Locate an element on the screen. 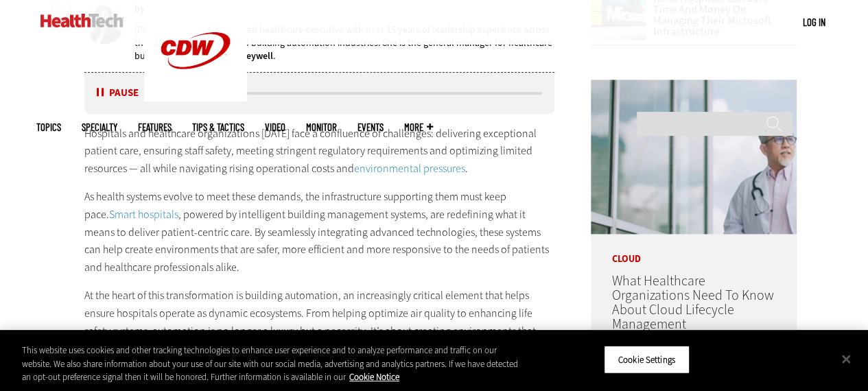 The image size is (868, 391). a: Tips & Tactics is located at coordinates (218, 127).